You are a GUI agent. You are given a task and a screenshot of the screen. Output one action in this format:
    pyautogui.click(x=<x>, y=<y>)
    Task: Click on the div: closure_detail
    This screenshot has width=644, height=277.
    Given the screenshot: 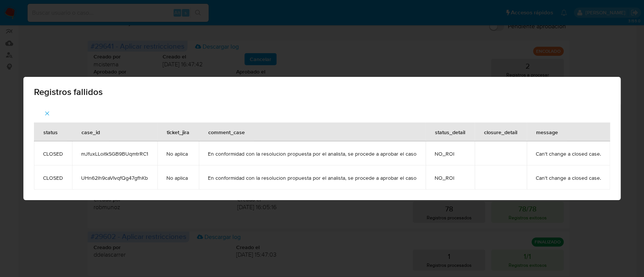 What is the action you would take?
    pyautogui.click(x=500, y=132)
    